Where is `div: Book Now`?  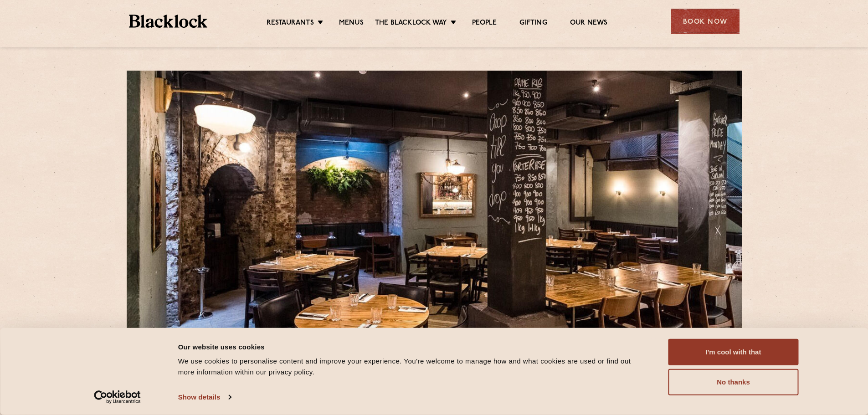
div: Book Now is located at coordinates (705, 21).